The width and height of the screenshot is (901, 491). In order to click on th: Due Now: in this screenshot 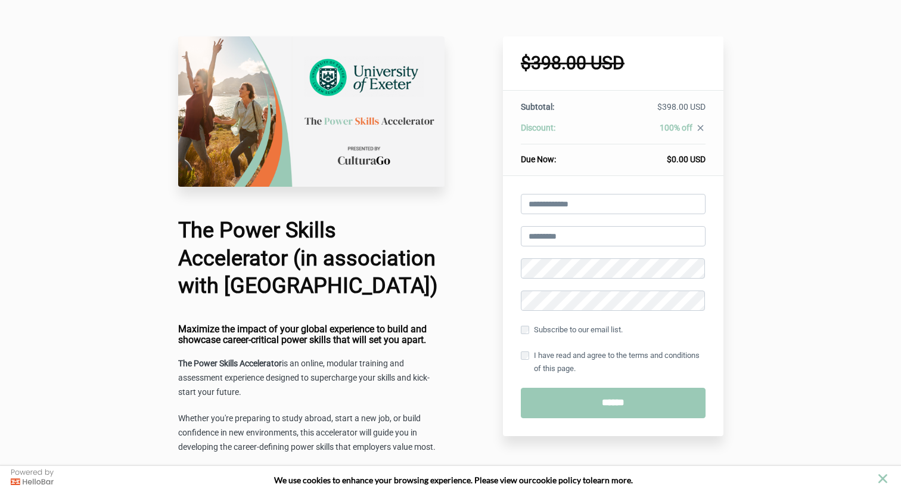, I will do `click(560, 155)`.